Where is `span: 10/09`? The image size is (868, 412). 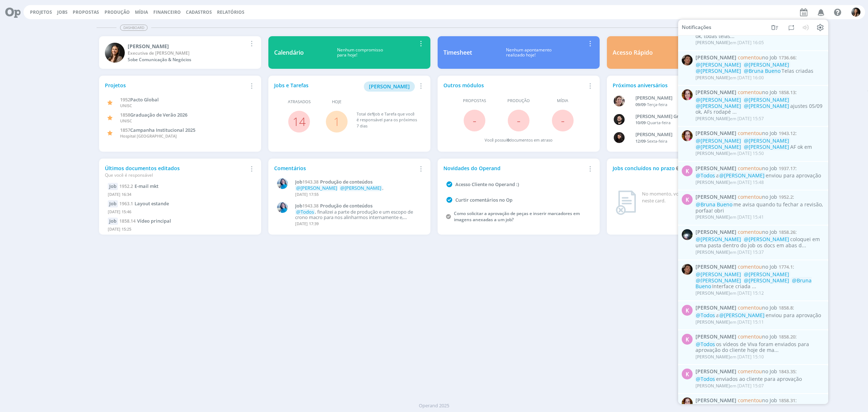
span: 10/09 is located at coordinates (640, 122).